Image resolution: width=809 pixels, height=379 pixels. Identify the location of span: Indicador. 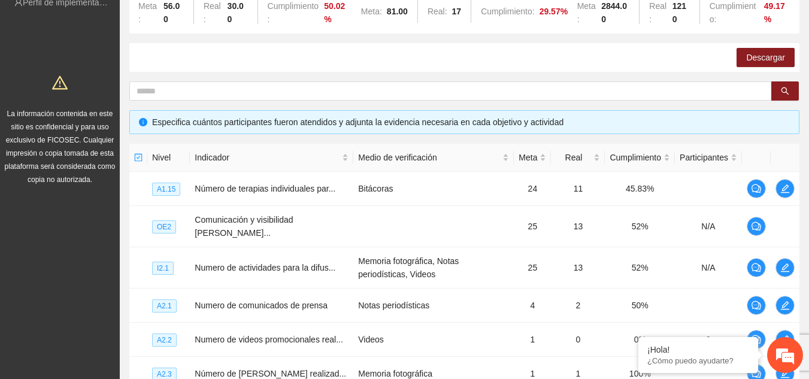
(267, 158).